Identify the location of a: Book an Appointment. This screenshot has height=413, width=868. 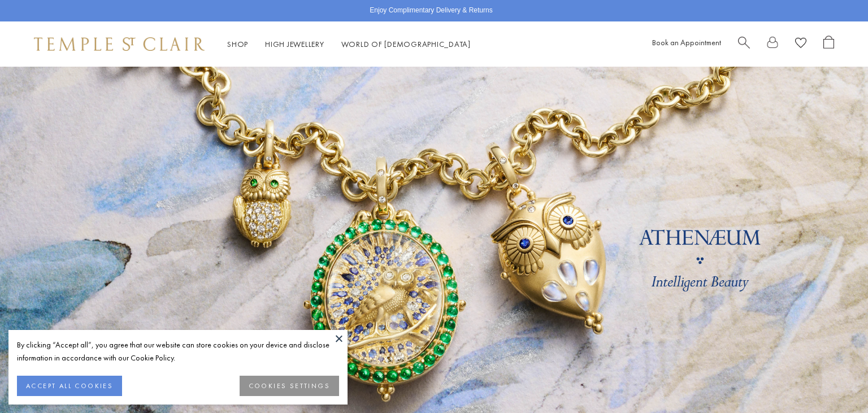
(686, 42).